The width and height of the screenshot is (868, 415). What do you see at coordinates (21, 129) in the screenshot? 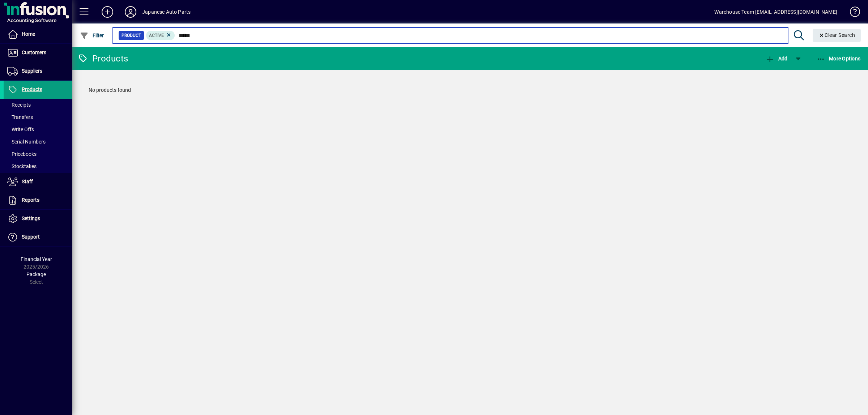
I see `span: Write Offs` at bounding box center [21, 129].